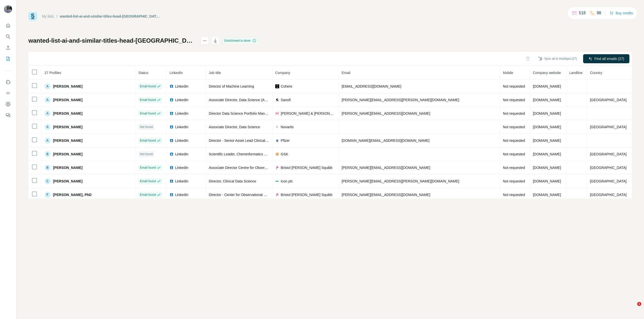 This screenshot has height=319, width=644. What do you see at coordinates (508, 73) in the screenshot?
I see `span: Mobile` at bounding box center [508, 73].